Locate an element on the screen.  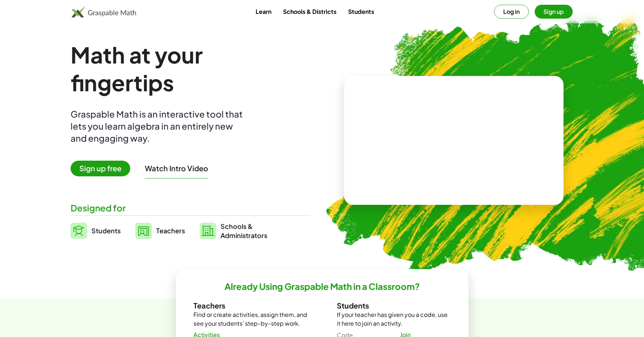
a: Learn is located at coordinates (263, 11).